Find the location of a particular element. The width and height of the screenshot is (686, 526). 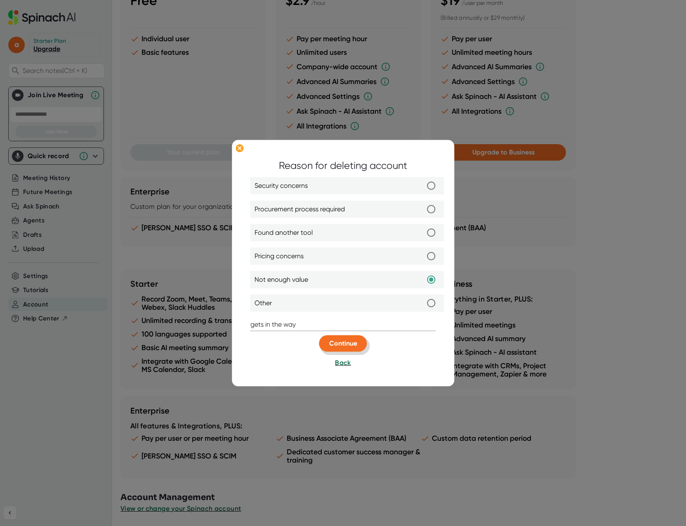

span: Found another tool is located at coordinates (283, 233).